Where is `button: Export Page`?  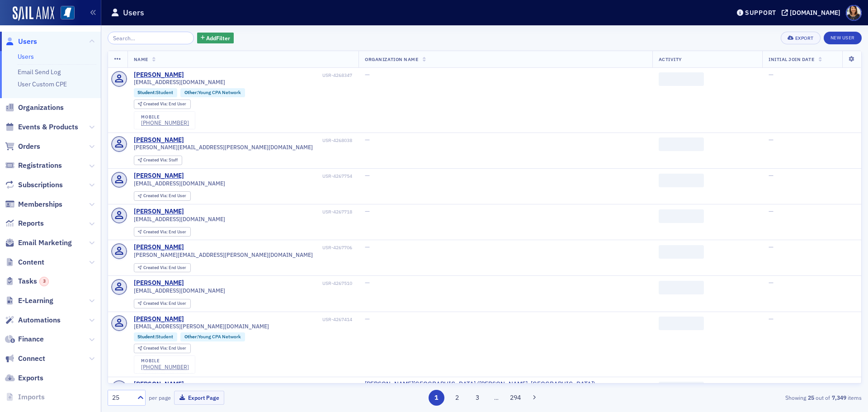 button: Export Page is located at coordinates (199, 397).